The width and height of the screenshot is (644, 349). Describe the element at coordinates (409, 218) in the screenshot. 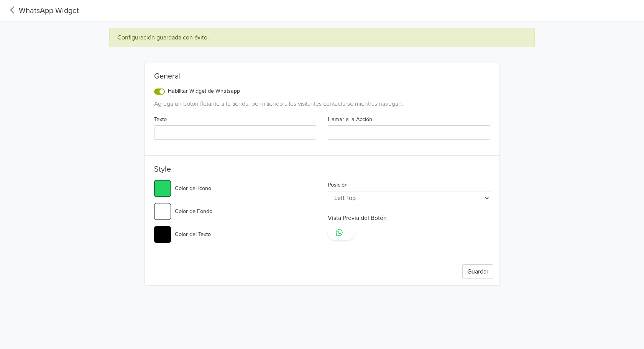

I see `h6: Vista Previa del Botón` at that location.